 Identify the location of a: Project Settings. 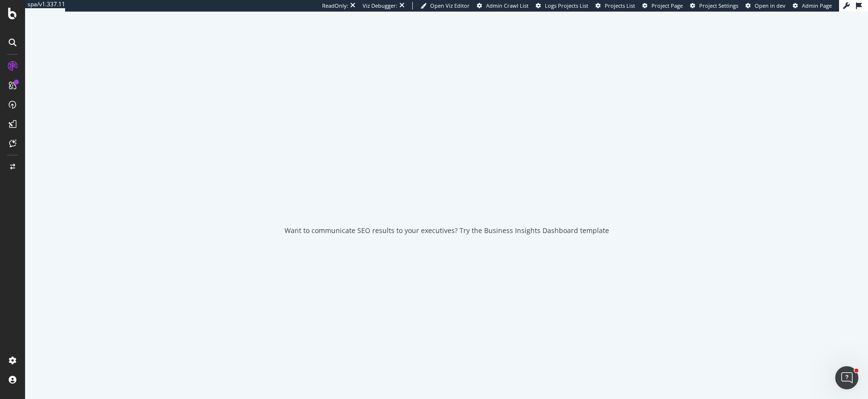
(714, 6).